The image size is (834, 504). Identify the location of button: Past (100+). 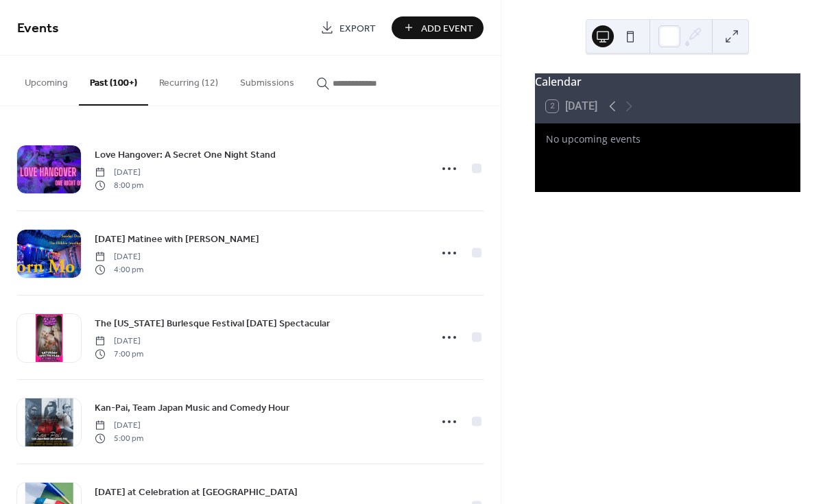
(114, 80).